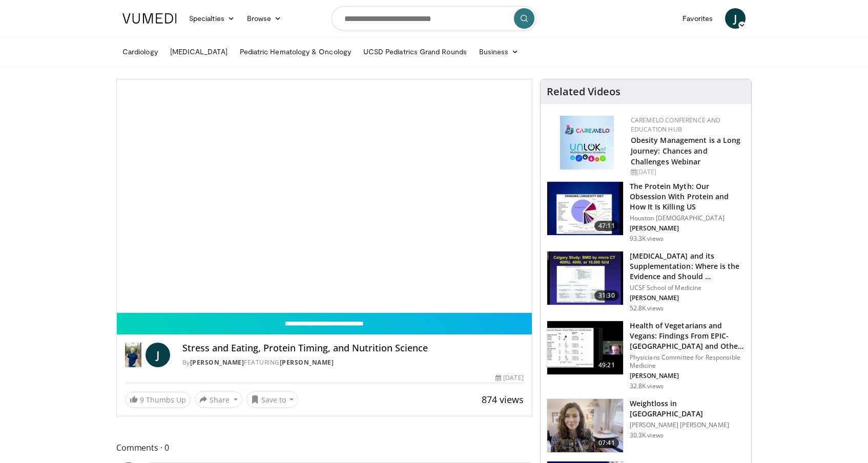  Describe the element at coordinates (687, 362) in the screenshot. I see `p: Physicians Committee for Responsible Medicine` at that location.